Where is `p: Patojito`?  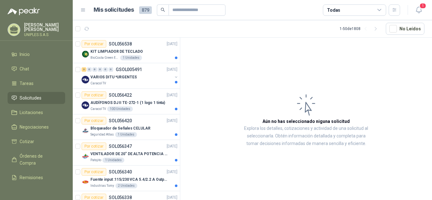
p: Patojito is located at coordinates (96, 161).